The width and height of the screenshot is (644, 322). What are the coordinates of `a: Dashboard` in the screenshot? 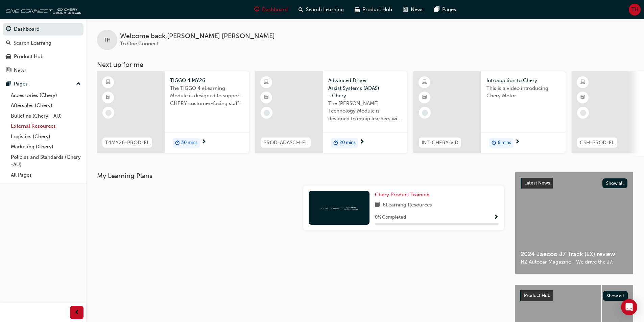 It's located at (43, 29).